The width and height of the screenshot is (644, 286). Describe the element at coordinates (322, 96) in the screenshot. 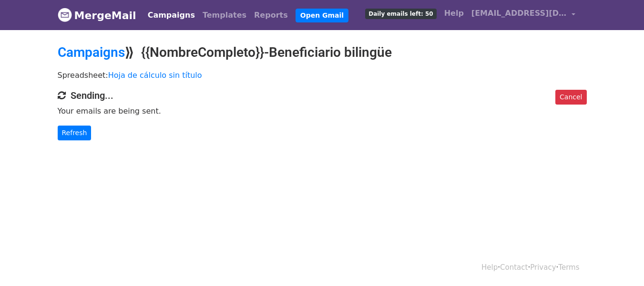

I see `h4: Sending...` at that location.